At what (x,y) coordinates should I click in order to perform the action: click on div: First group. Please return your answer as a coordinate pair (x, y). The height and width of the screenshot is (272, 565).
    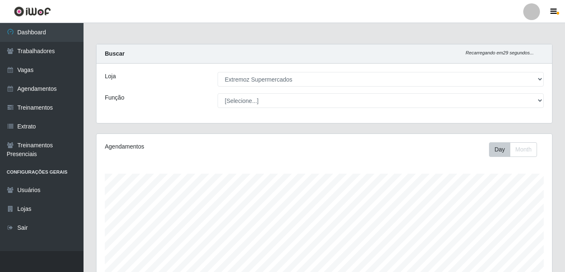
    Looking at the image, I should click on (513, 149).